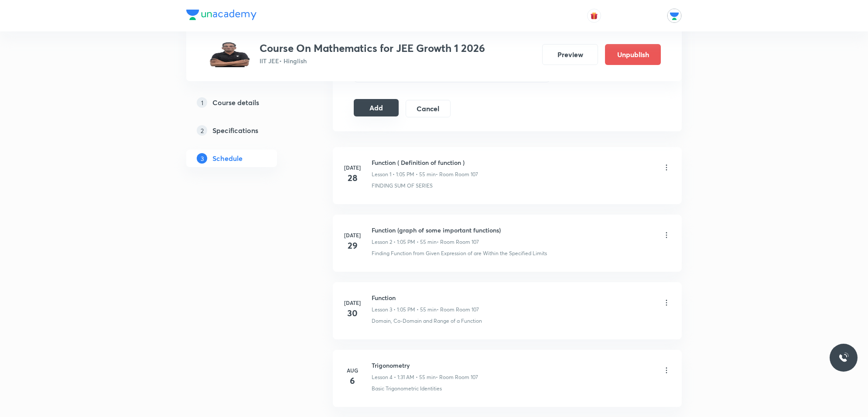 This screenshot has width=868, height=417. I want to click on button: Preview, so click(570, 55).